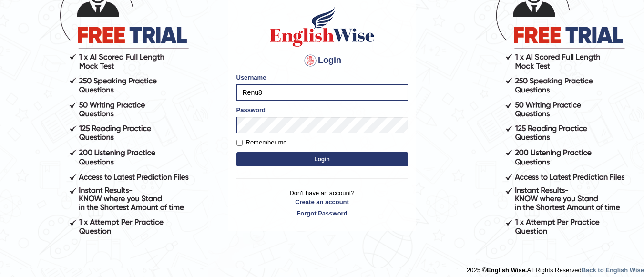 This screenshot has height=277, width=644. I want to click on strong: English Wise., so click(506, 270).